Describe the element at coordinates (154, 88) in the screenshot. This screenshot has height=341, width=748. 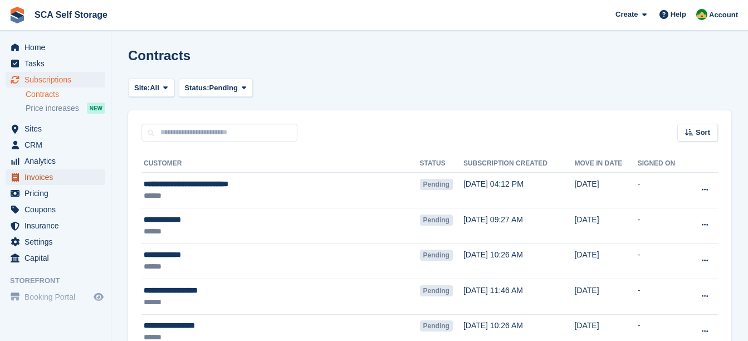
I see `span: All` at that location.